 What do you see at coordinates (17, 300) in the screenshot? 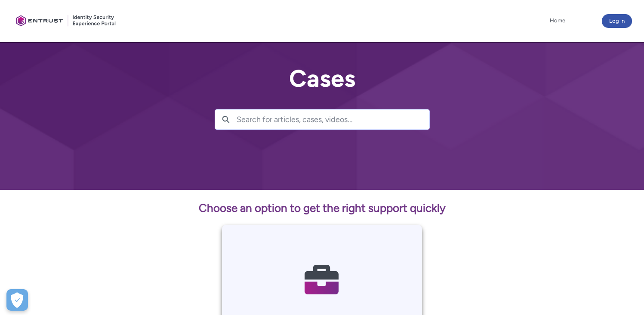
I see `div: Cookie Preferences` at bounding box center [17, 300].